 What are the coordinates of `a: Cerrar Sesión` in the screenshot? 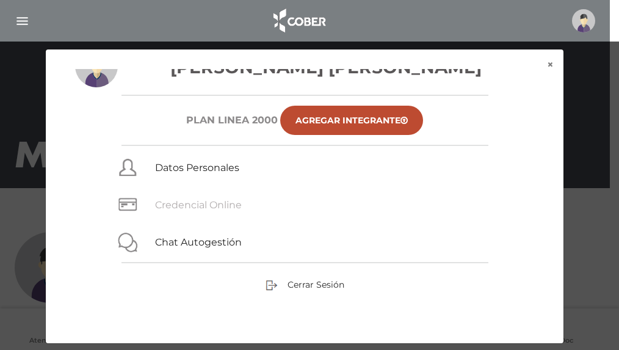 It's located at (305, 284).